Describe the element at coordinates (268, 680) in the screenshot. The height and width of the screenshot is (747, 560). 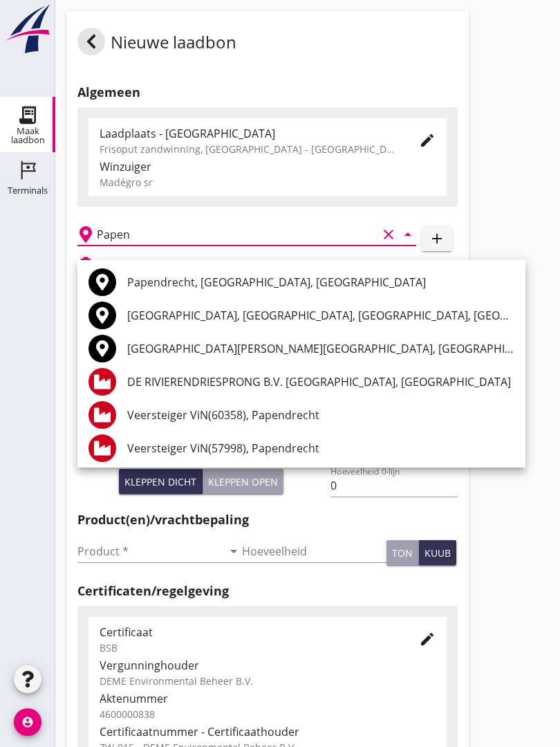
I see `div: DEME Environmental Beheer B.V.` at that location.